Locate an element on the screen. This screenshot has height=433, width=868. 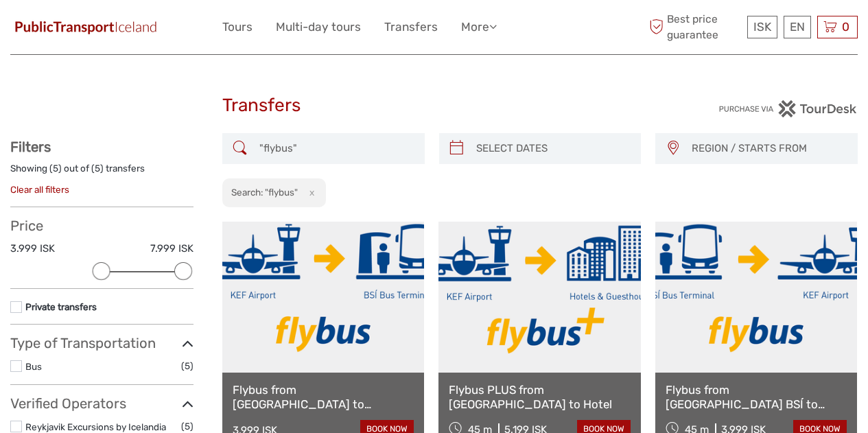
span: (5) is located at coordinates (187, 366).